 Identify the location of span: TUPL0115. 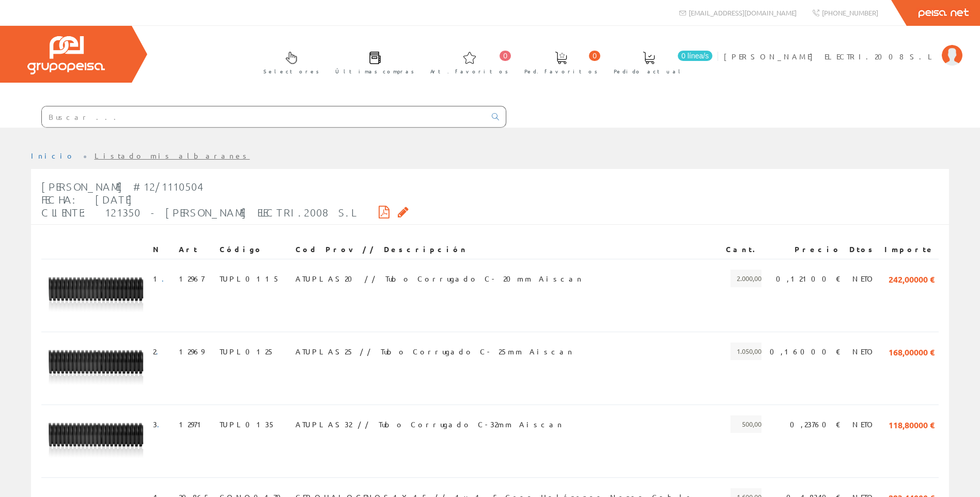
(250, 279).